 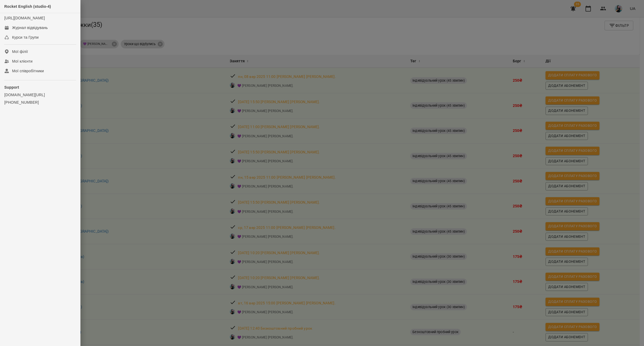 What do you see at coordinates (27, 6) in the screenshot?
I see `span: Rocket English (studio-4)` at bounding box center [27, 6].